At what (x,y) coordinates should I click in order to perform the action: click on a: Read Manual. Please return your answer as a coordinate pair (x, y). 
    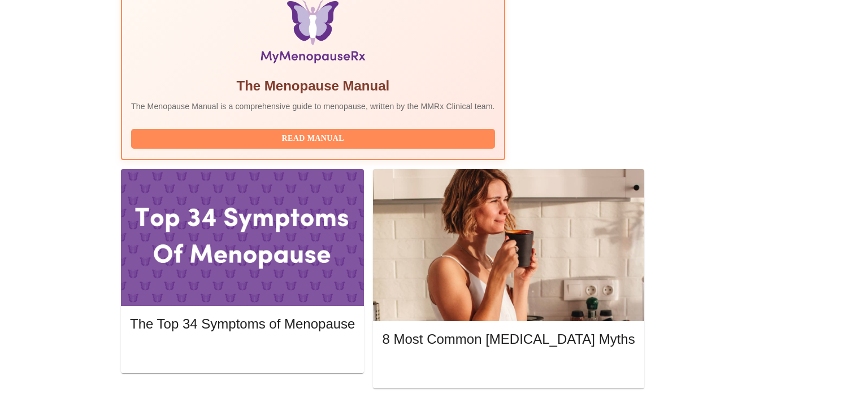
    Looking at the image, I should click on (314, 138).